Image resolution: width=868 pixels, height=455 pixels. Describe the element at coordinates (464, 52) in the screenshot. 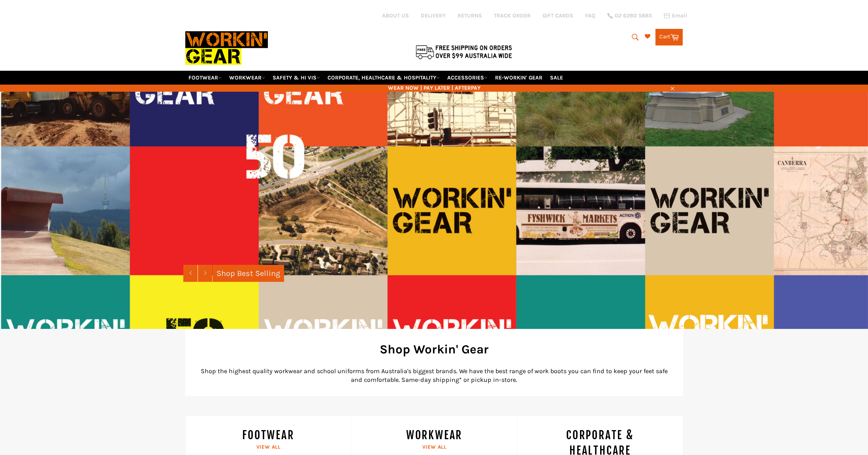

I see `img: Flat $9.95 shipping Australia wide` at that location.